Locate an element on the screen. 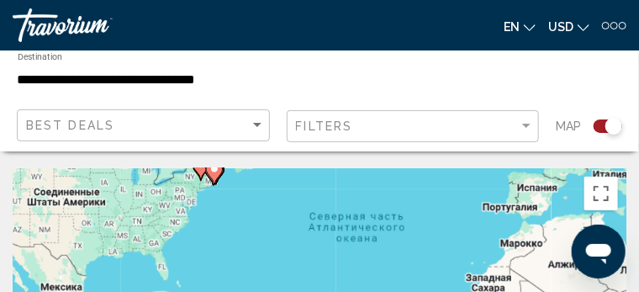 This screenshot has width=639, height=292. a: Travorium is located at coordinates (162, 25).